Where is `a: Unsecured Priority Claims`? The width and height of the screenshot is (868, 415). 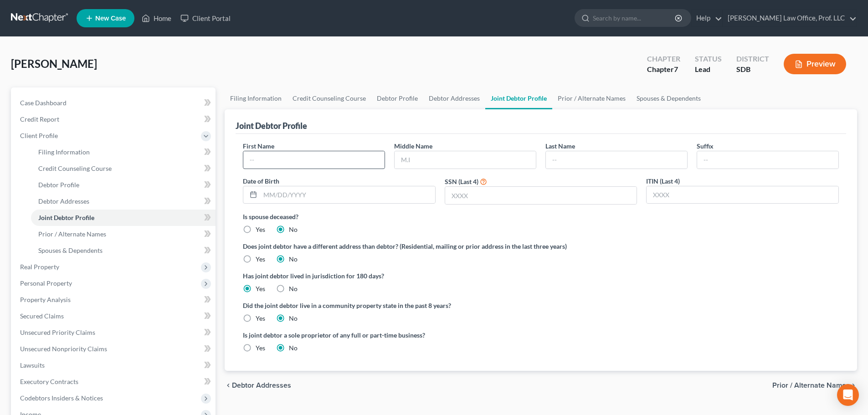 a: Unsecured Priority Claims is located at coordinates (114, 333).